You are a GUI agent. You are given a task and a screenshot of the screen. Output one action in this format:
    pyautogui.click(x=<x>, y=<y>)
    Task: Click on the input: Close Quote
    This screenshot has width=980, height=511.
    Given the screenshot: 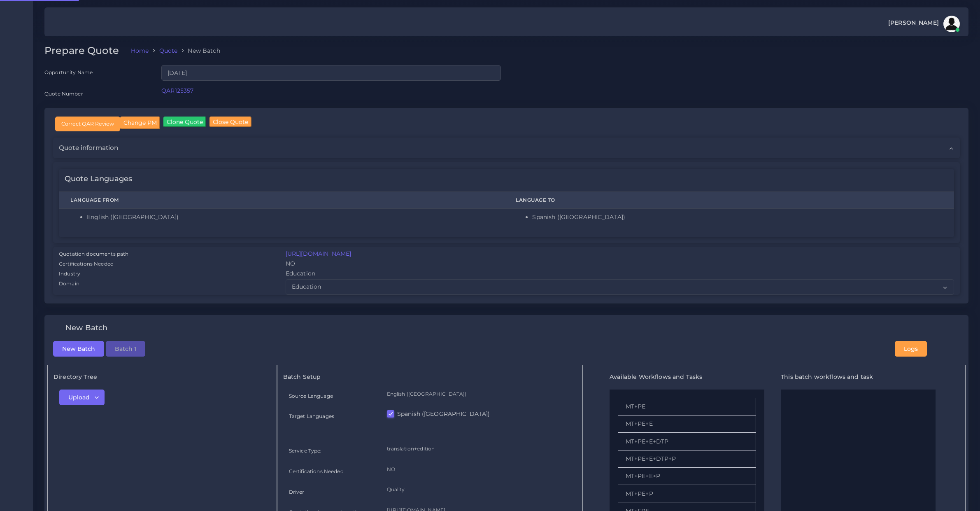 What is the action you would take?
    pyautogui.click(x=230, y=122)
    